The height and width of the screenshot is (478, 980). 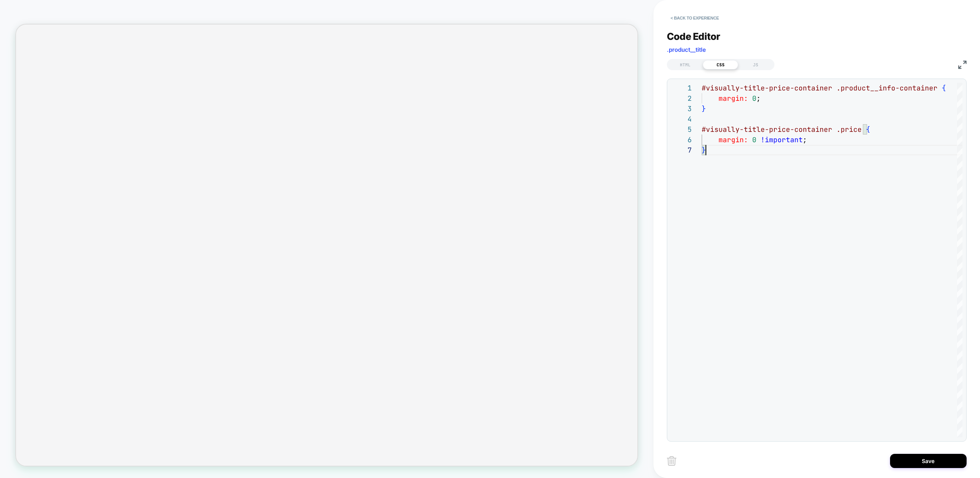 What do you see at coordinates (720, 65) in the screenshot?
I see `div: CSS` at bounding box center [720, 65].